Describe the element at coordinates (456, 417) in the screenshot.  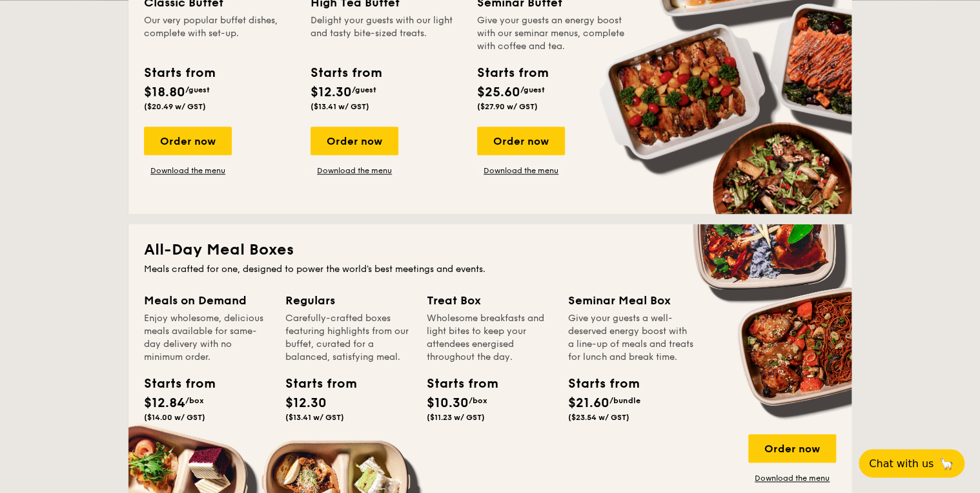
I see `span: ($11.23 w/ GST)` at that location.